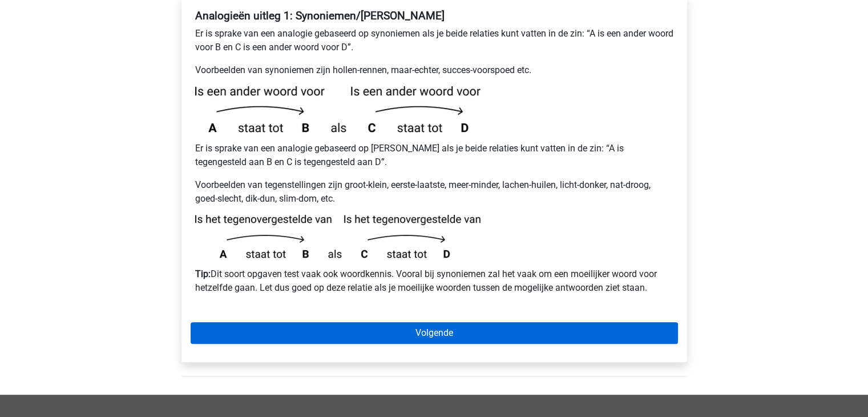 The image size is (868, 417). I want to click on p: Dit soort opgaven test vaak ook woordkennis. Vooral bij synoniemen zal het vaak om een moeilijker..., so click(435, 281).